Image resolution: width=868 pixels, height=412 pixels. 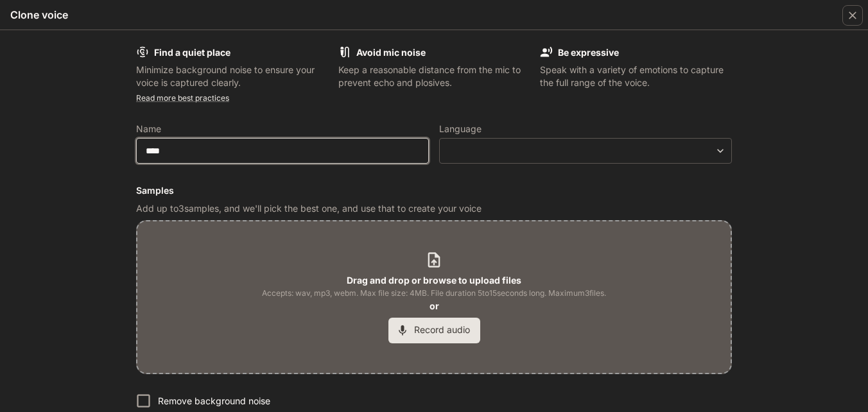 I want to click on p: Speak with a variety of emotions to capture the full range of the voice., so click(x=635, y=76).